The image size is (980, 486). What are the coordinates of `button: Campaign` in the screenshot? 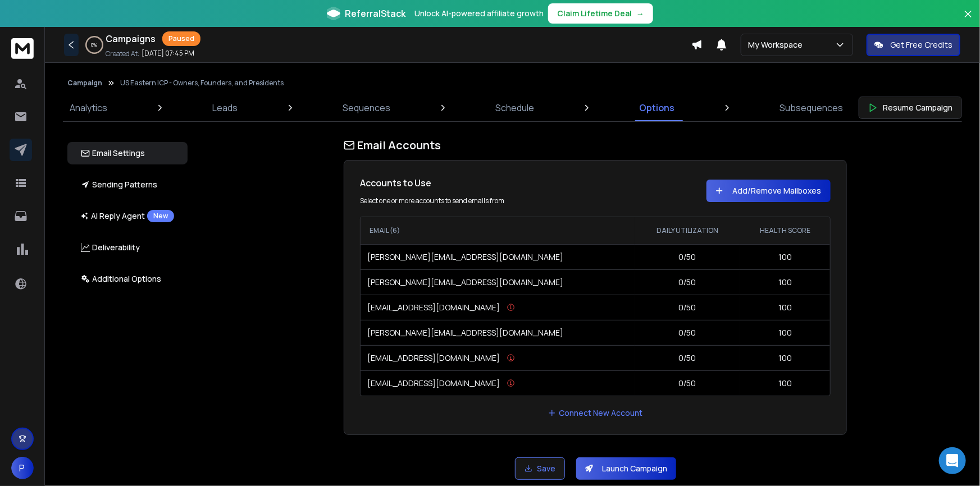 It's located at (85, 83).